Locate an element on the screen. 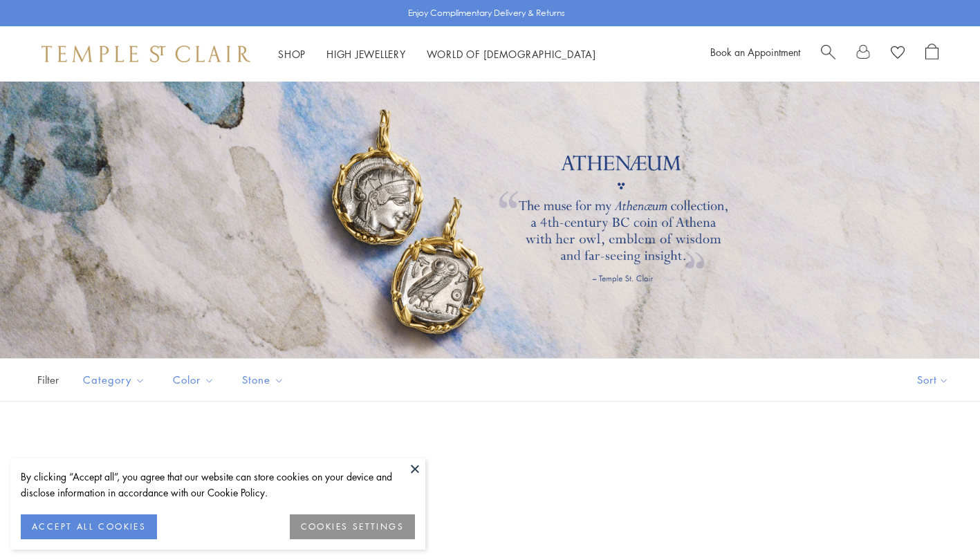  img: Temple St. Clair is located at coordinates (146, 54).